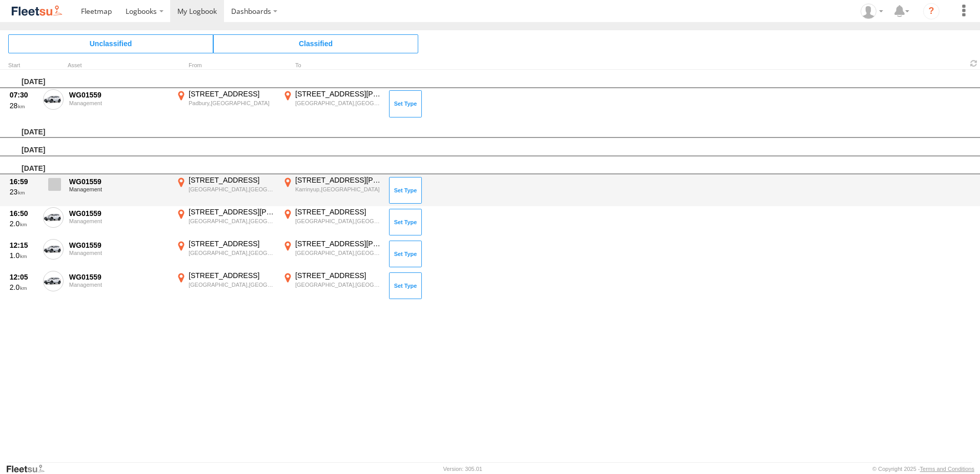 The width and height of the screenshot is (980, 474). I want to click on div: 07:30, so click(24, 95).